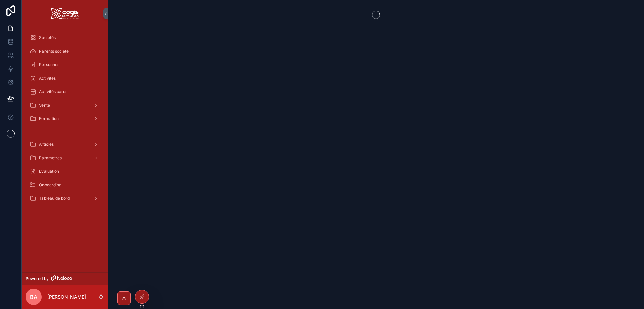  Describe the element at coordinates (47, 78) in the screenshot. I see `span: Activités` at that location.